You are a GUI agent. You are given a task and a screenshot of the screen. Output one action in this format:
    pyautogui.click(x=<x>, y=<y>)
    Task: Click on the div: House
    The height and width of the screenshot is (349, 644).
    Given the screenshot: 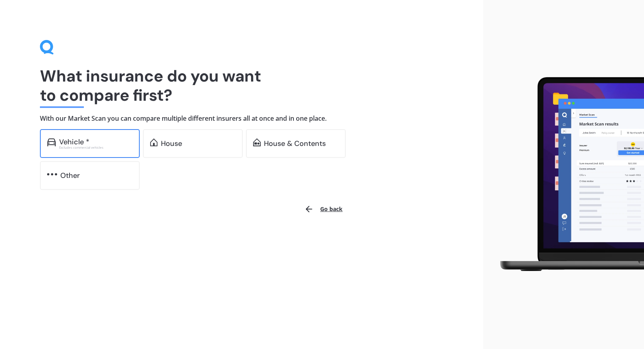 What is the action you would take?
    pyautogui.click(x=172, y=143)
    